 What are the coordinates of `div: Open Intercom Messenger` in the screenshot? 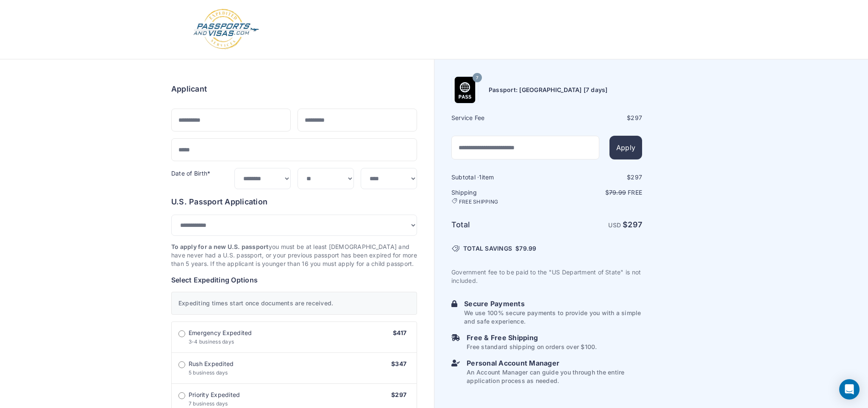 It's located at (850, 389).